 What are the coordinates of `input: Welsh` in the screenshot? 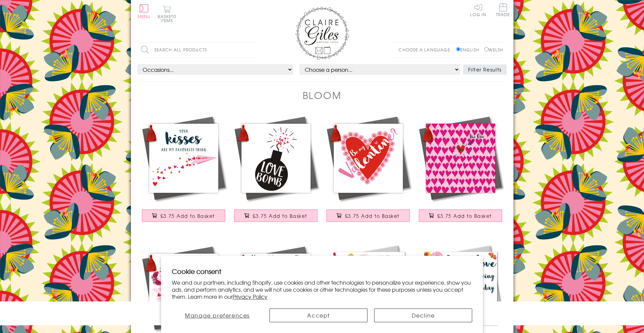 It's located at (486, 49).